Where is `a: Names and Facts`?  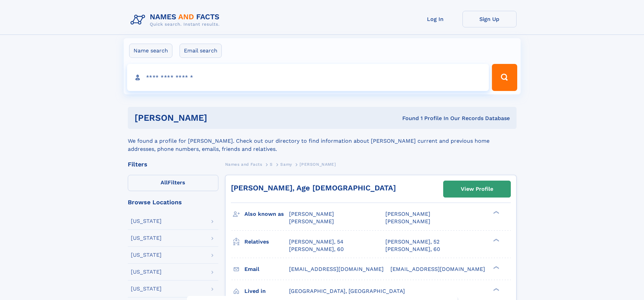 a: Names and Facts is located at coordinates (244, 164).